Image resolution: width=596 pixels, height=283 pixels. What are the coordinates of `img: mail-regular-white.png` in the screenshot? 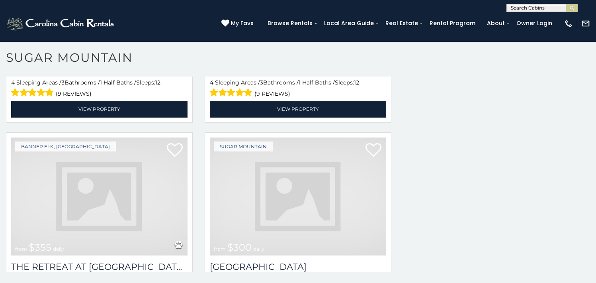 It's located at (585, 23).